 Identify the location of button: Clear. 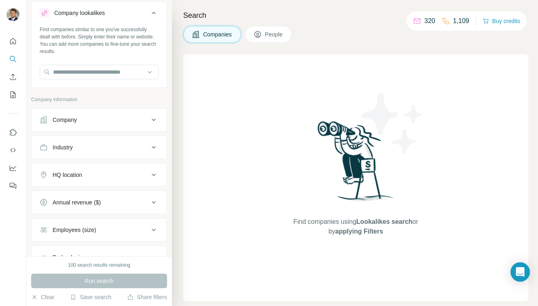
(42, 297).